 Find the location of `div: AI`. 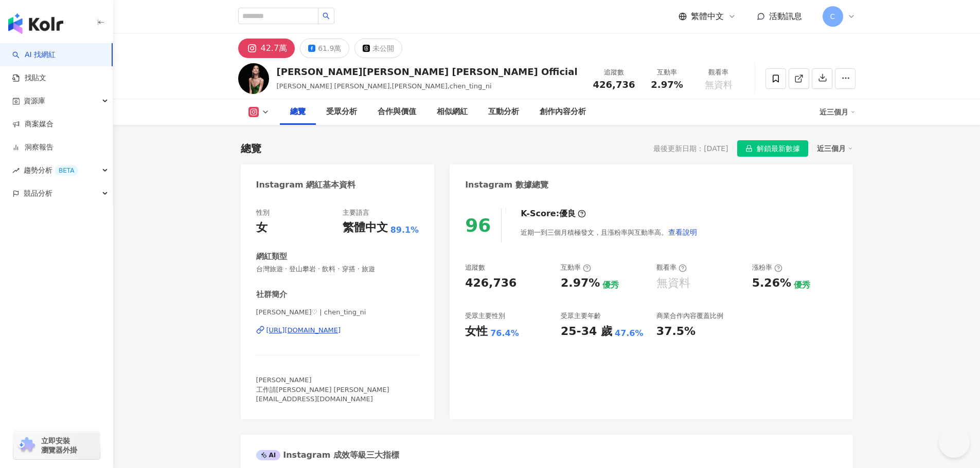

div: AI is located at coordinates (269, 455).